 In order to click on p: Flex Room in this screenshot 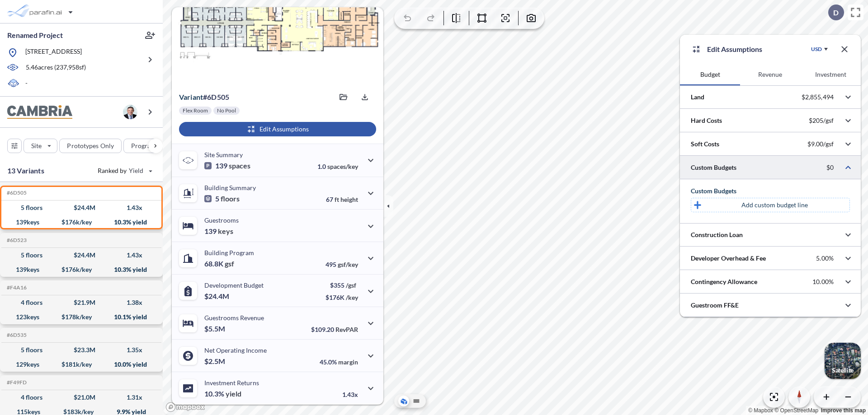, I will do `click(195, 111)`.